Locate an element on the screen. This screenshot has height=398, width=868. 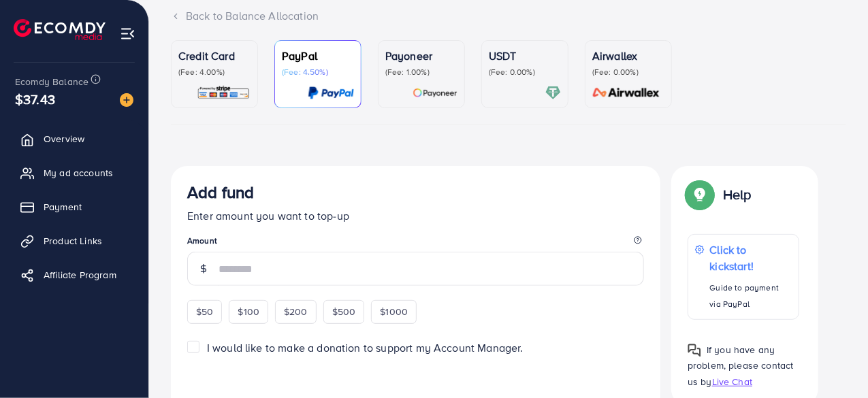
img: logo is located at coordinates (59, 29).